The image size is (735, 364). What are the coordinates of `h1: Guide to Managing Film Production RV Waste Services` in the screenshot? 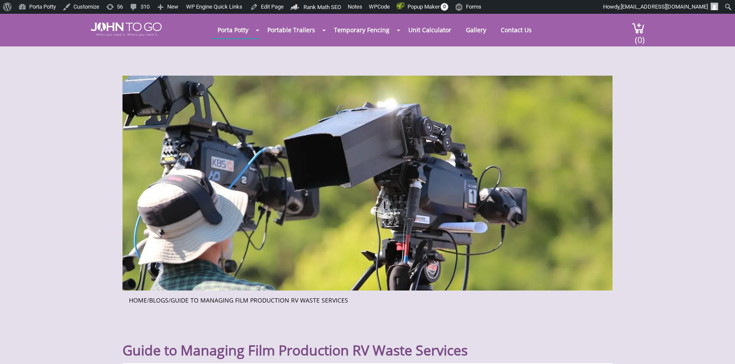 It's located at (367, 340).